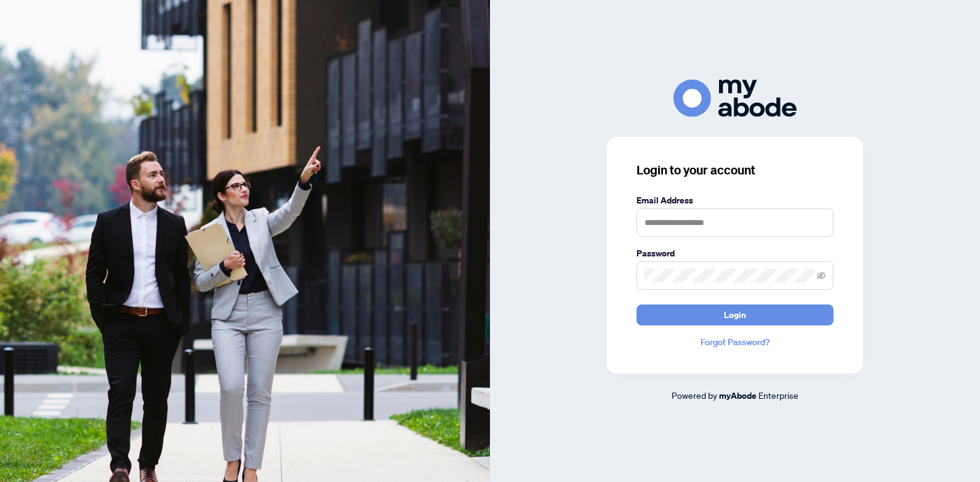  I want to click on span: Login, so click(735, 315).